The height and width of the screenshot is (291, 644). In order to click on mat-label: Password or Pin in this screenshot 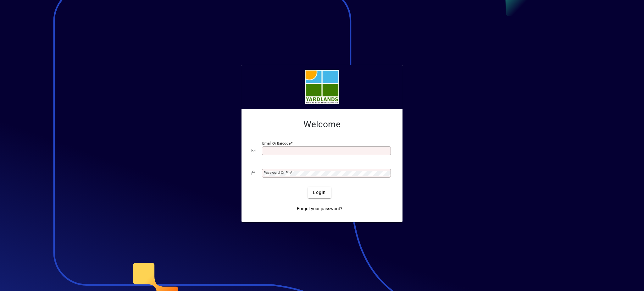, I will do `click(277, 173)`.